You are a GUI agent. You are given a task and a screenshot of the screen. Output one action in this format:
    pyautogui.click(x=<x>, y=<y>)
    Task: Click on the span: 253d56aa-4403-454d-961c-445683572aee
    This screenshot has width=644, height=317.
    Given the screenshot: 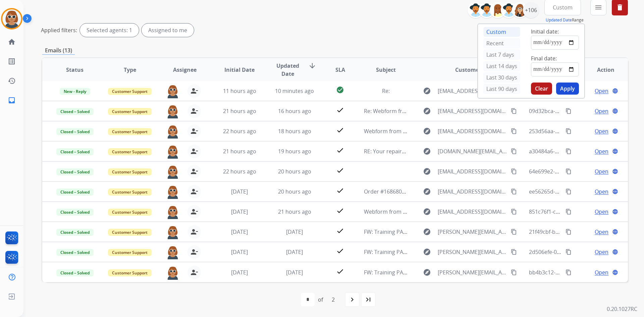 What is the action you would take?
    pyautogui.click(x=580, y=131)
    